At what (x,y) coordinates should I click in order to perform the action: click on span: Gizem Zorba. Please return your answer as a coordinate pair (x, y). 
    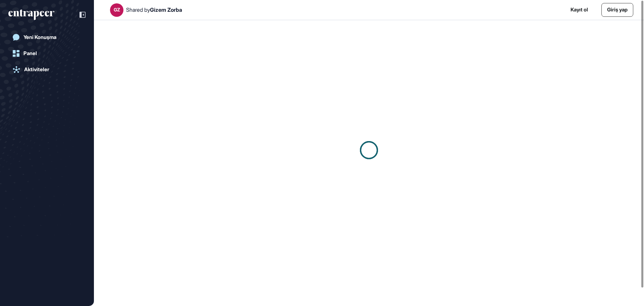
    Looking at the image, I should click on (166, 10).